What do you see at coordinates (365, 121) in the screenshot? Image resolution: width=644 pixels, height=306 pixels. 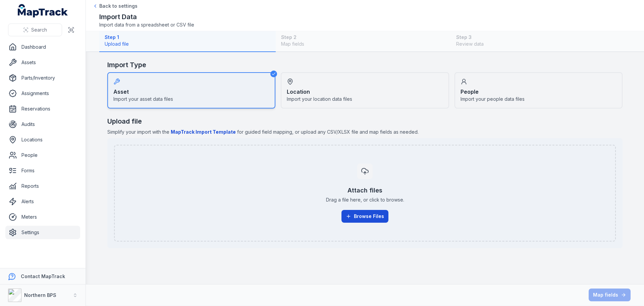 I see `h2: Upload file` at bounding box center [365, 121].